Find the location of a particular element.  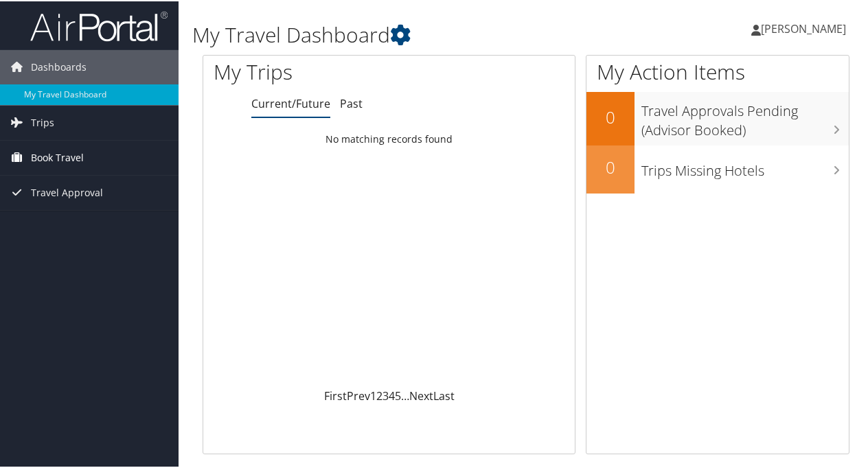

h1: My Action Items is located at coordinates (718, 71).